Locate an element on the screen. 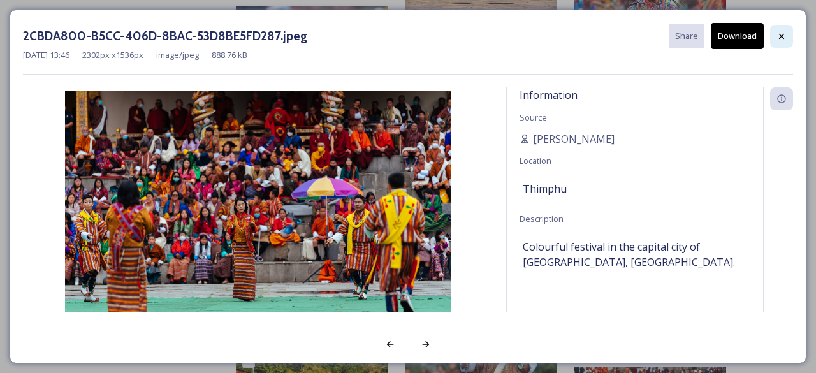 This screenshot has width=816, height=373. img: 2CBDA800-B5CC-406D-8BAC-53D8BE5FD287.jpeg is located at coordinates (258, 219).